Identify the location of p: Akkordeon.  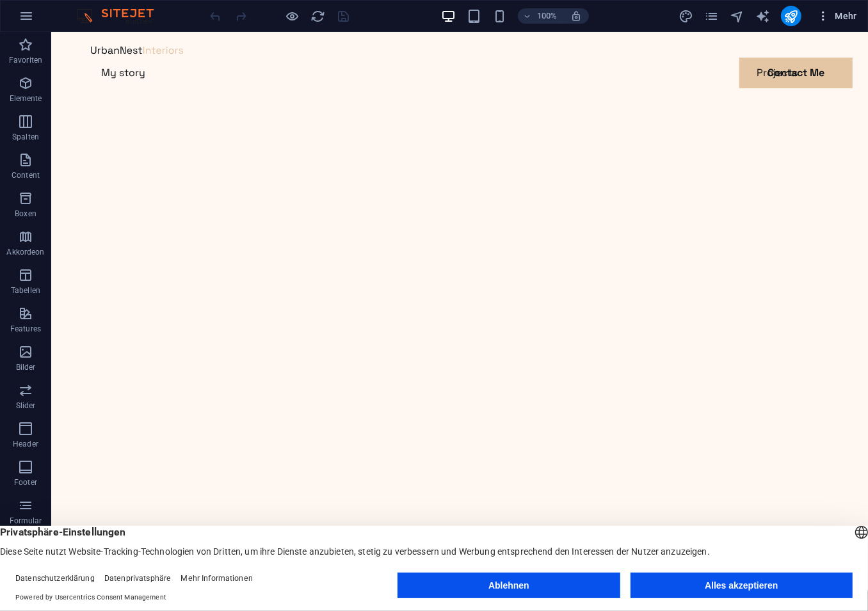
(25, 252).